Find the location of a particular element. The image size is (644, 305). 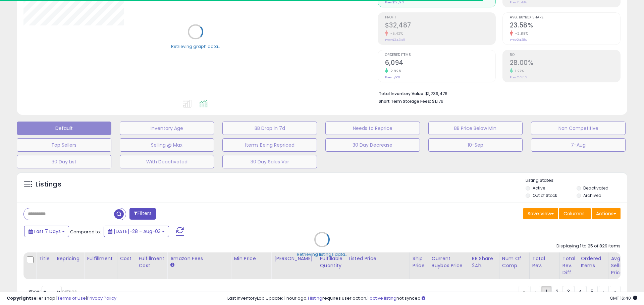

small: Prev: $221,912 is located at coordinates (394, 3).